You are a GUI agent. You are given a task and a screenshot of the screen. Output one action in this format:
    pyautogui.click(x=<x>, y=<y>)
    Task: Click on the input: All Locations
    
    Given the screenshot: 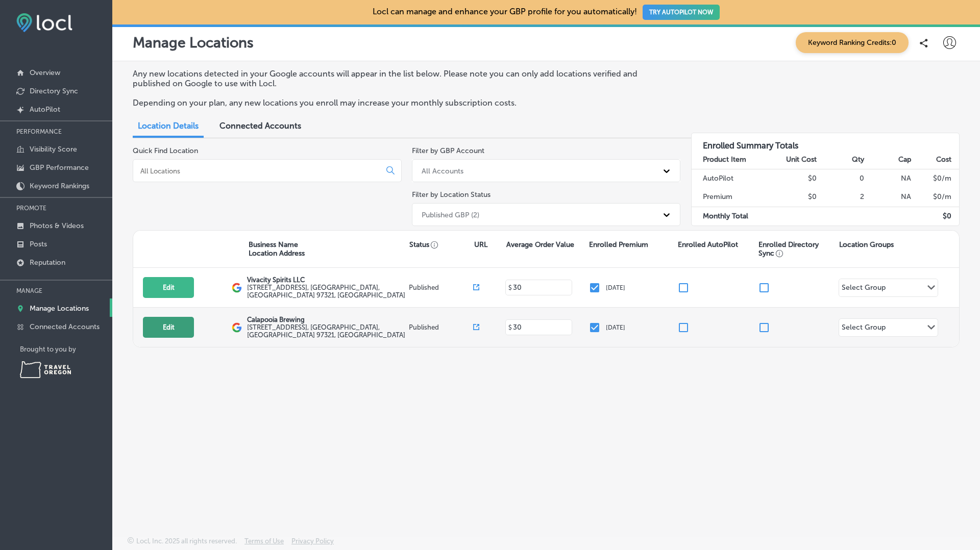 What is the action you would take?
    pyautogui.click(x=259, y=171)
    